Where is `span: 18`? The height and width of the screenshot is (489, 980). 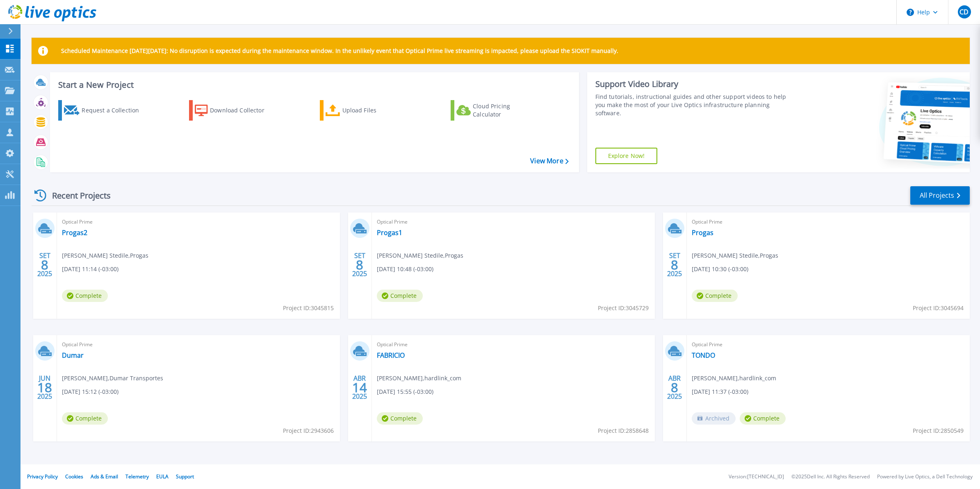
span: 18 is located at coordinates (45, 387).